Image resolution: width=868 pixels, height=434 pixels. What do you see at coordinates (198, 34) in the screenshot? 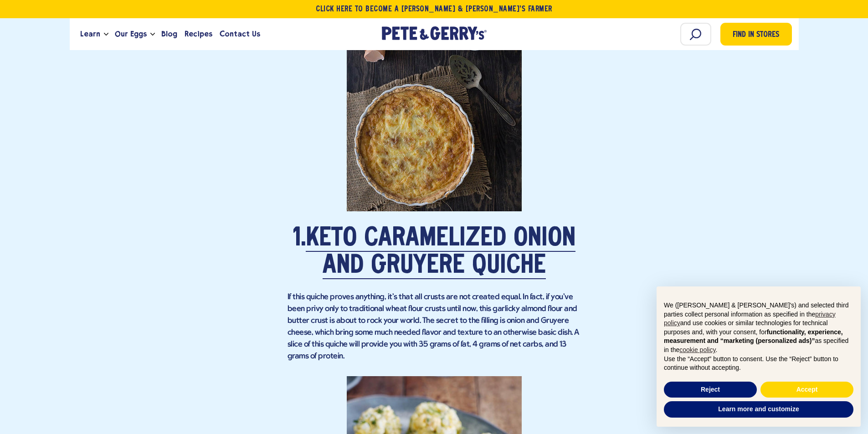
I see `span: Recipes` at bounding box center [198, 34].